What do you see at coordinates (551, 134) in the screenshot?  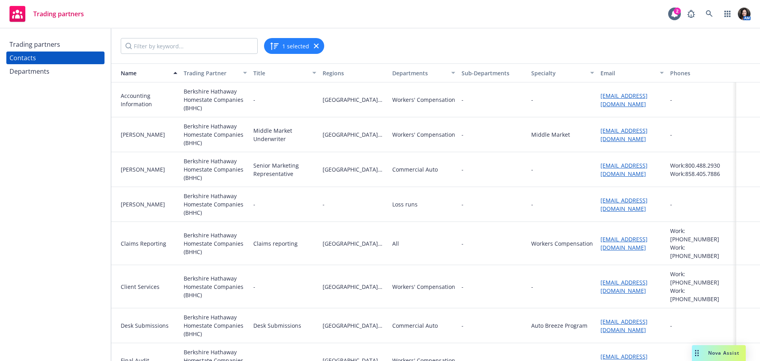 I see `div: Middle Market` at bounding box center [551, 134].